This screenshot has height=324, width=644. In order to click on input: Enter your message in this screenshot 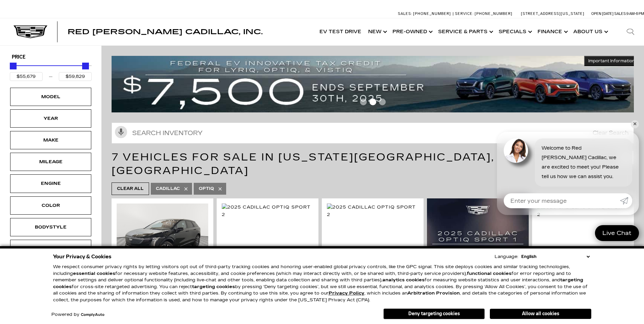, I will do `click(562, 201)`.